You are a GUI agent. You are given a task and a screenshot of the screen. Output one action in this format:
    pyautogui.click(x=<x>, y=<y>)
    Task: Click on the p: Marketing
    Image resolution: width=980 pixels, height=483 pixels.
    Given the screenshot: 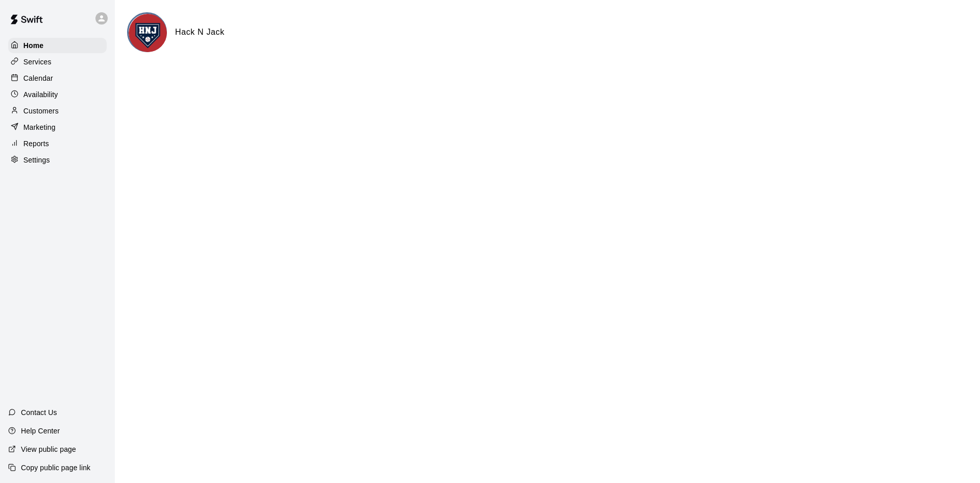 What is the action you would take?
    pyautogui.click(x=39, y=127)
    